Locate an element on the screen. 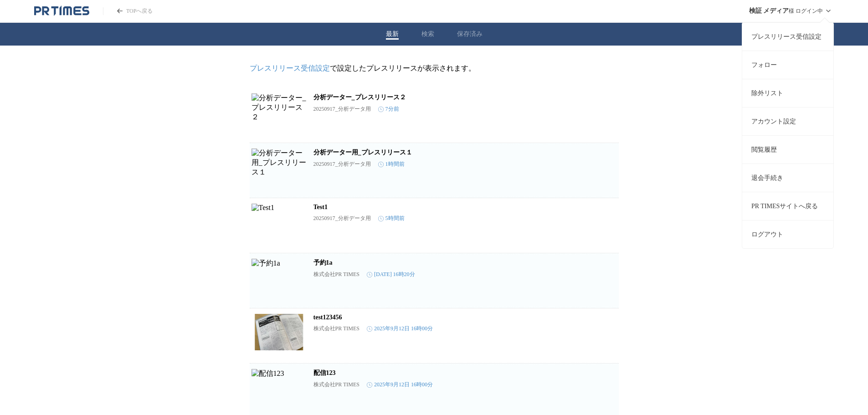  a: 退会手続き is located at coordinates (788, 178).